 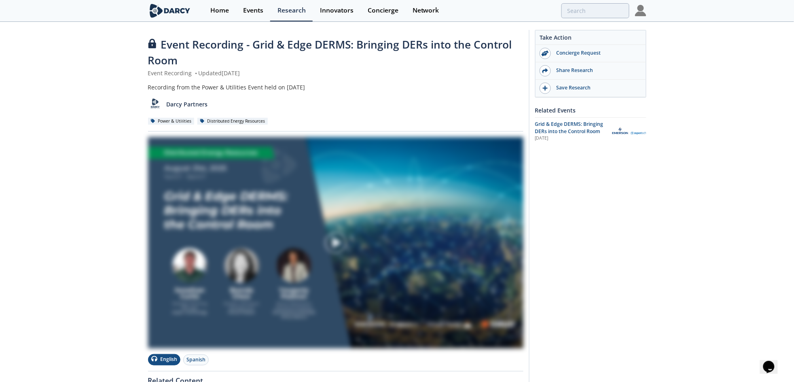 What do you see at coordinates (233, 121) in the screenshot?
I see `div: Distributed Energy Resources` at bounding box center [233, 121].